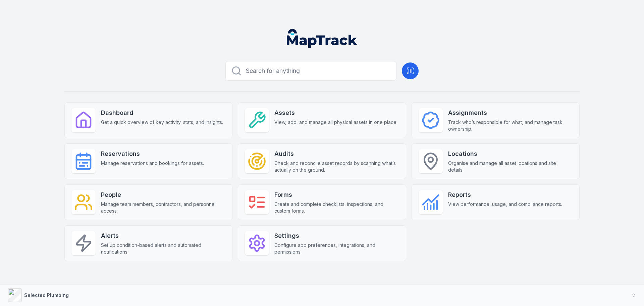 The image size is (644, 306). Describe the element at coordinates (510, 154) in the screenshot. I see `strong: Locations` at that location.